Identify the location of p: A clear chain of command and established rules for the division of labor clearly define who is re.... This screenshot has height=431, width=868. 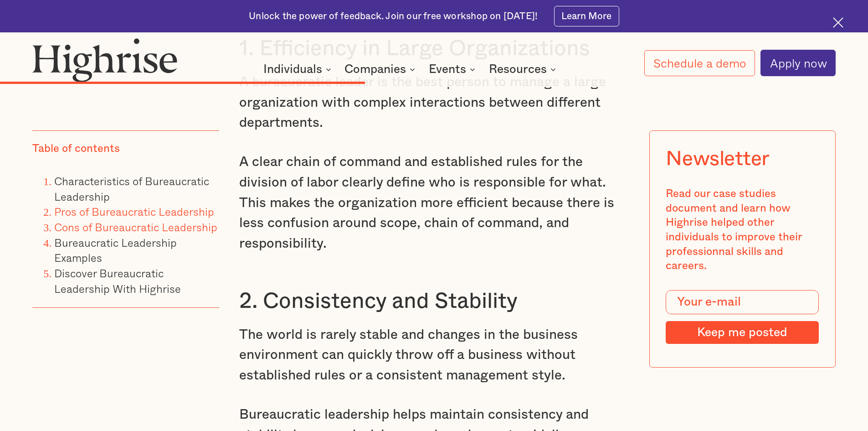
(434, 202).